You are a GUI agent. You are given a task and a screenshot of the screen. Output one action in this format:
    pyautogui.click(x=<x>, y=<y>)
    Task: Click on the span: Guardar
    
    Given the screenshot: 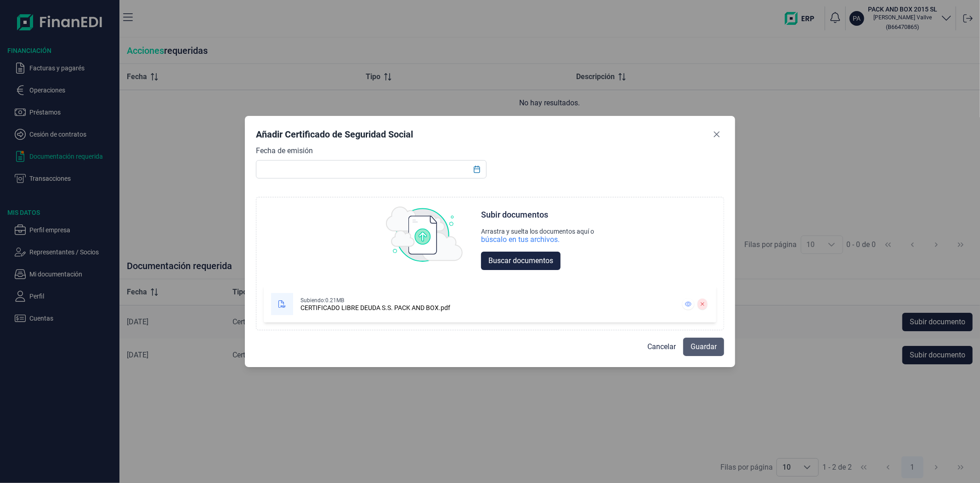 What is the action you would take?
    pyautogui.click(x=703, y=347)
    